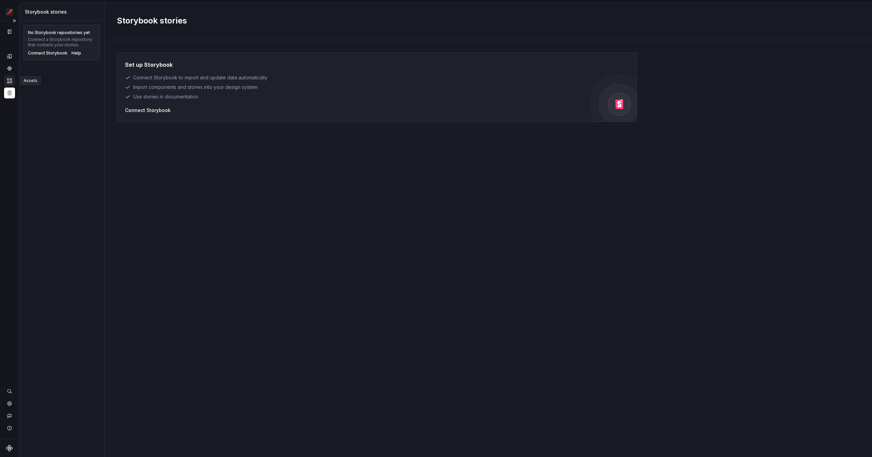 The width and height of the screenshot is (872, 457). What do you see at coordinates (76, 53) in the screenshot?
I see `a: Help` at bounding box center [76, 53].